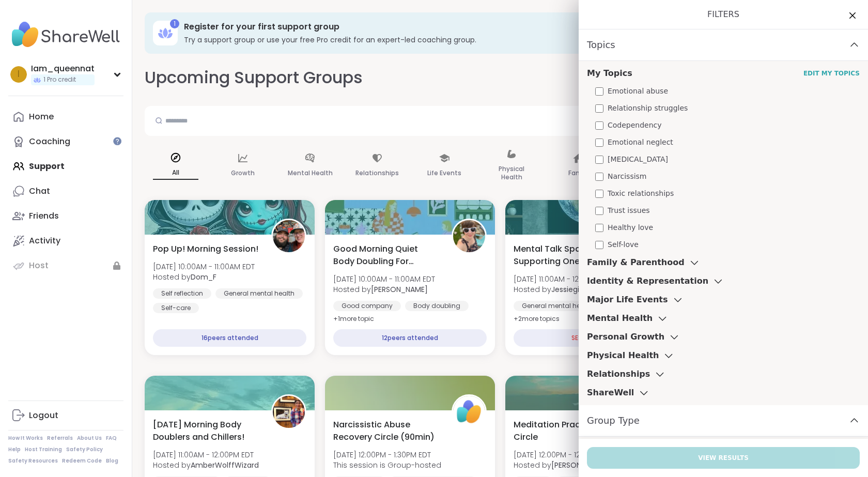  What do you see at coordinates (49, 142) in the screenshot?
I see `div: Coaching` at bounding box center [49, 142].